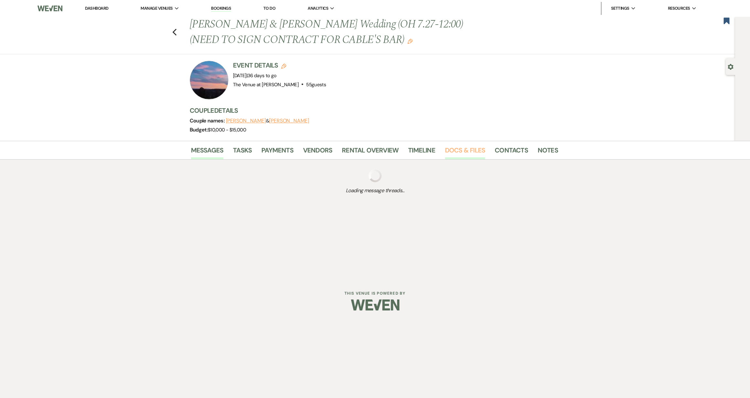 This screenshot has height=398, width=750. Describe the element at coordinates (678, 8) in the screenshot. I see `span: Resources` at that location.